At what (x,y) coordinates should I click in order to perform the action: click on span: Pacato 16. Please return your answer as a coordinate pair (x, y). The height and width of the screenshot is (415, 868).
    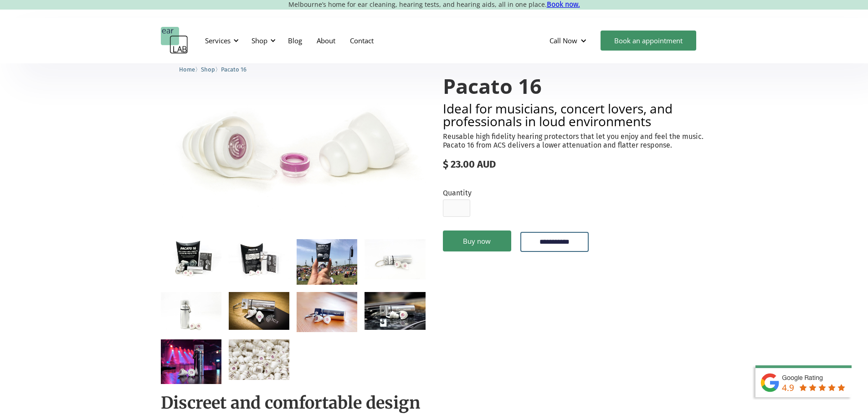
    Looking at the image, I should click on (233, 69).